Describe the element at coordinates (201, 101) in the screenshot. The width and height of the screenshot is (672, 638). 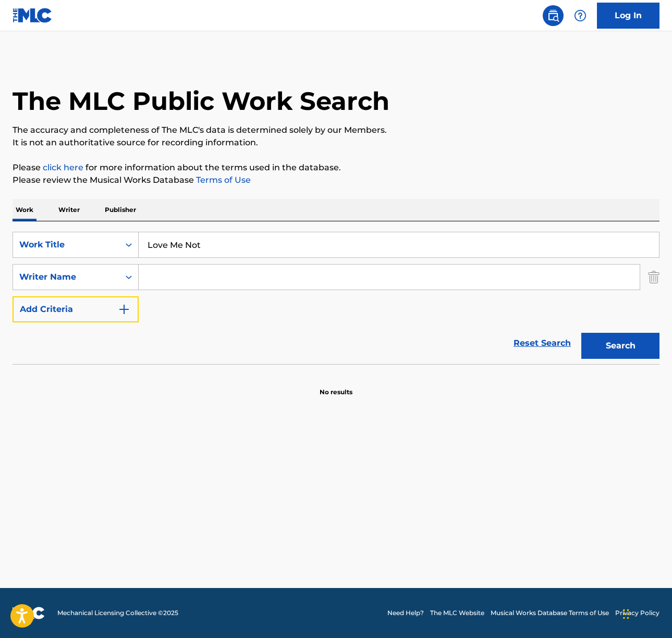
I see `h1: The MLC Public Work Search` at that location.